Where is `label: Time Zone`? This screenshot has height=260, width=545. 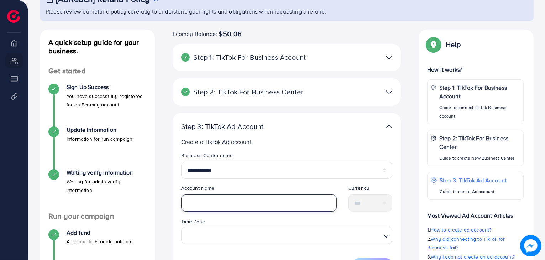
label: Time Zone is located at coordinates (193, 221).